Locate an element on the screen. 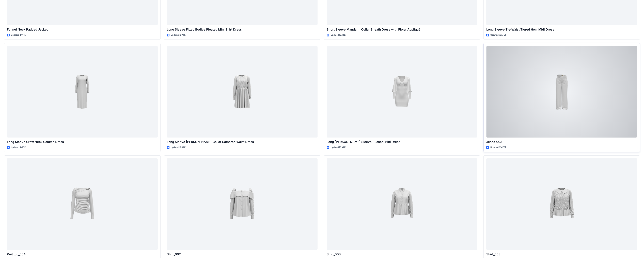 The image size is (644, 258). a: Shirt_008 is located at coordinates (562, 204).